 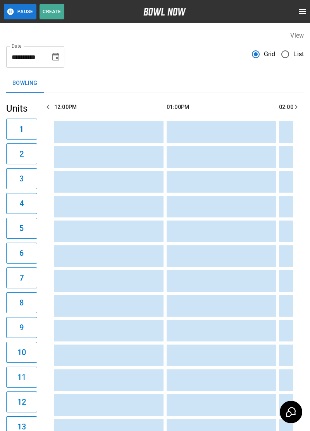 I want to click on label: View, so click(x=297, y=35).